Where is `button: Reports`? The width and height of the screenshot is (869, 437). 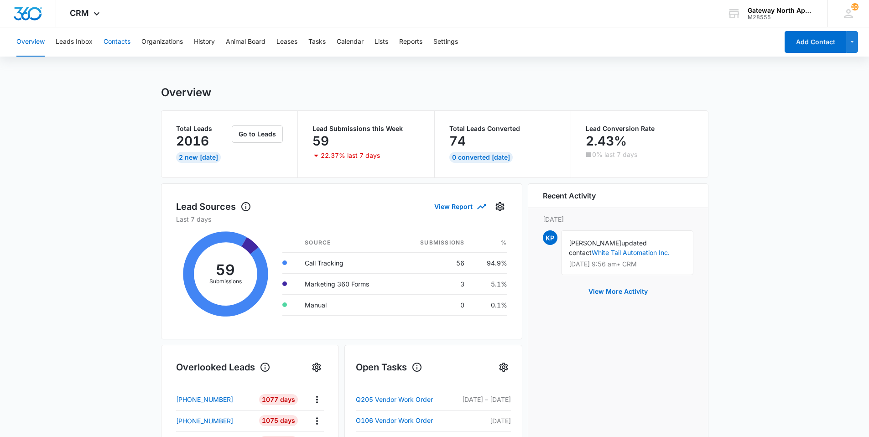 button: Reports is located at coordinates (411, 42).